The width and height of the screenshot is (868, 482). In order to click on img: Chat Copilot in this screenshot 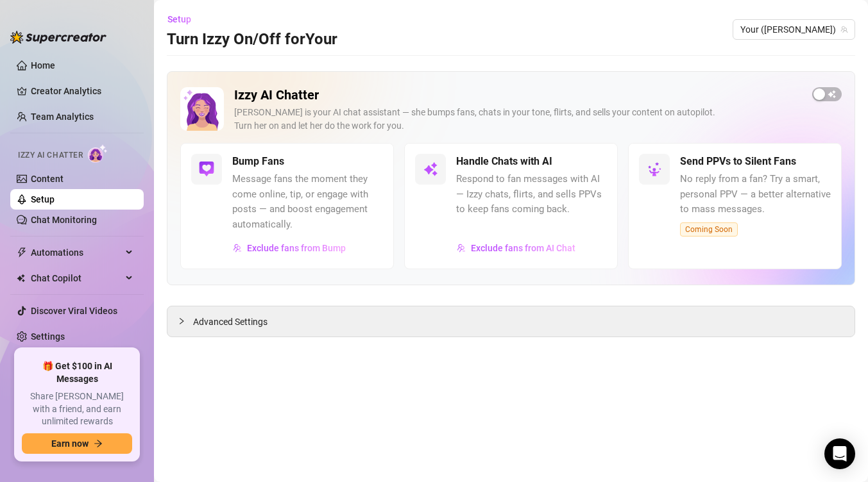, I will do `click(20, 278)`.